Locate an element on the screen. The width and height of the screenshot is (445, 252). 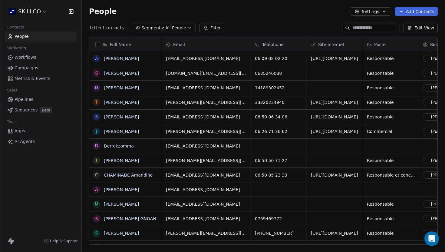
span: Responsable et conceptrice formation is located at coordinates (391, 175).